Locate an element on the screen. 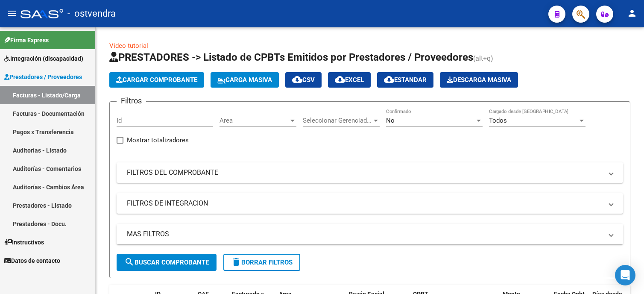 The width and height of the screenshot is (644, 294). button: Cargar Comprobante is located at coordinates (157, 80).